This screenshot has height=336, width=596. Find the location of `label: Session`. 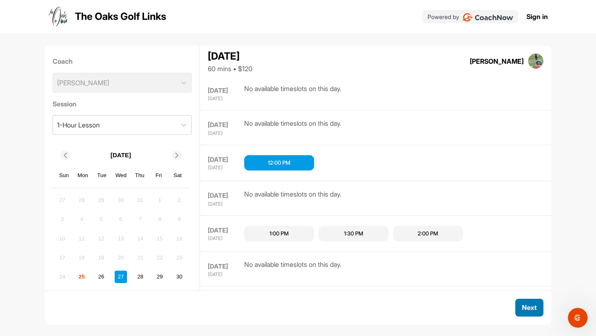

label: Session is located at coordinates (122, 104).